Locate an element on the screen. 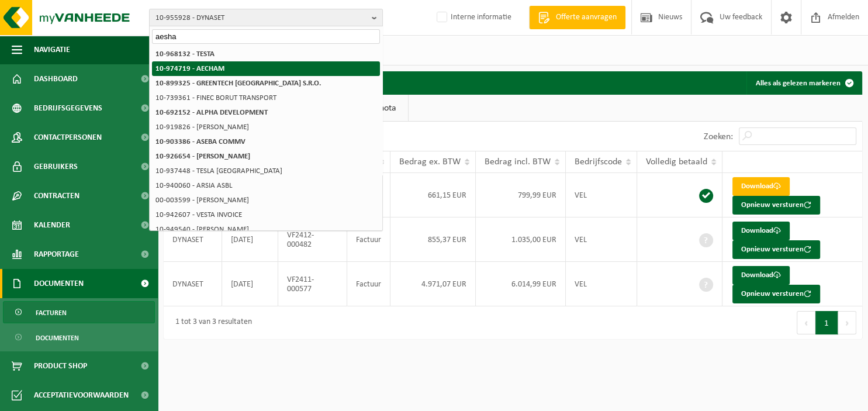 This screenshot has width=868, height=411. strong: 10-974719 - AECHAM is located at coordinates (190, 69).